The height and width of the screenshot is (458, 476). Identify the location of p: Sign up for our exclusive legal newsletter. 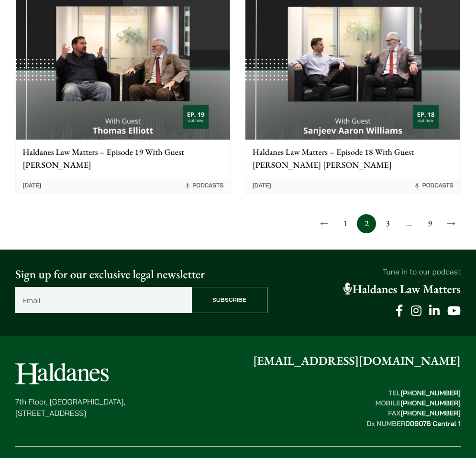
(141, 275).